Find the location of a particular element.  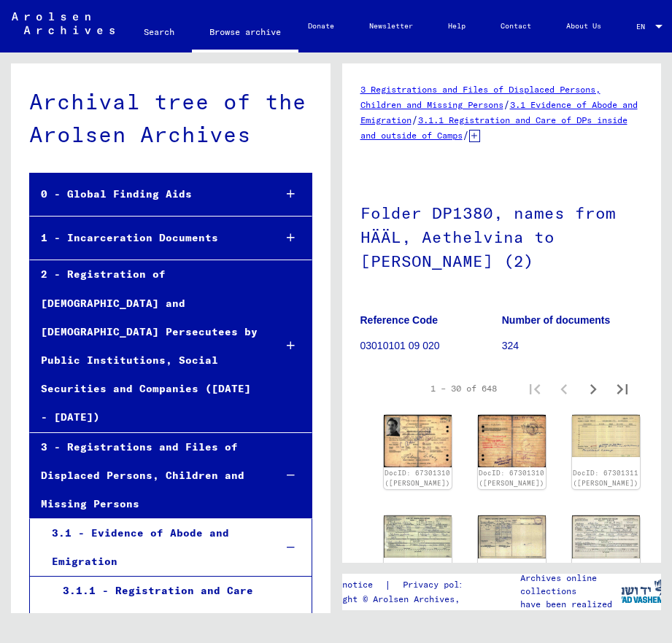

b: Reference Code is located at coordinates (399, 320).